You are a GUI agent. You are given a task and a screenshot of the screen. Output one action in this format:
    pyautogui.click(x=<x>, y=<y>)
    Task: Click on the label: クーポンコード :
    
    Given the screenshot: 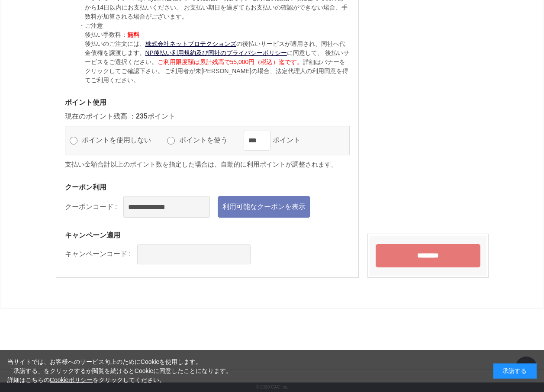 What is the action you would take?
    pyautogui.click(x=91, y=206)
    